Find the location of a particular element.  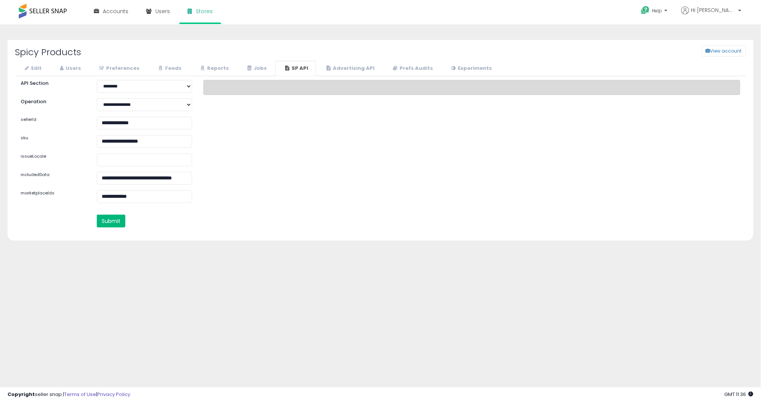

a: Preferences is located at coordinates (119, 68).